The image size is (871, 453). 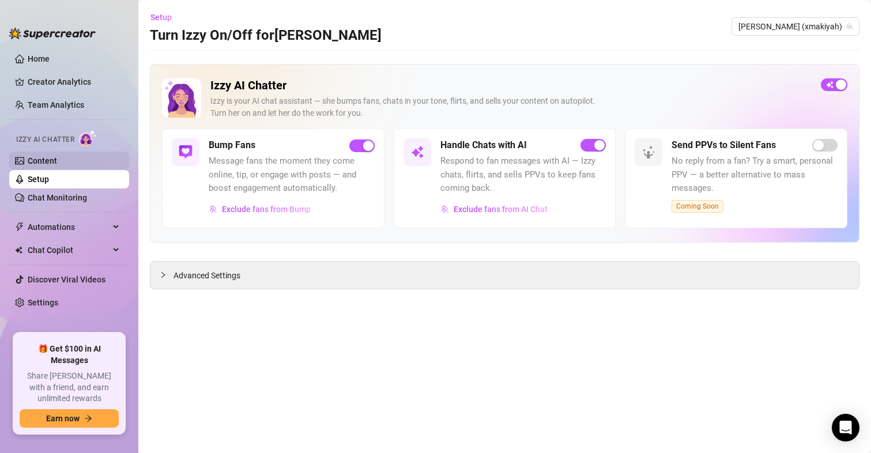 I want to click on span: Automations, so click(x=69, y=227).